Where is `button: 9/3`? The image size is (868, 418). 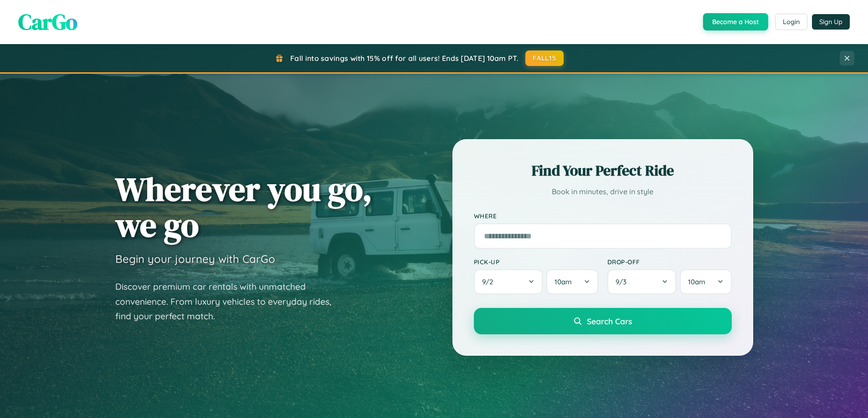
button: 9/3 is located at coordinates (641, 282).